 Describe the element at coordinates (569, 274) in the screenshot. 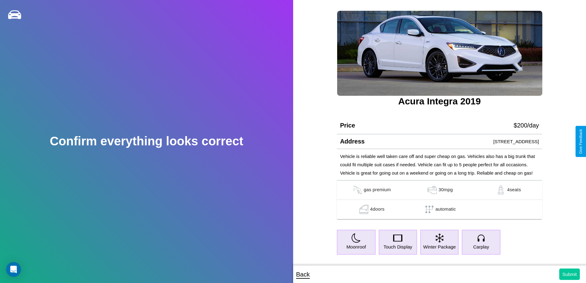

I see `button: Submit` at that location.